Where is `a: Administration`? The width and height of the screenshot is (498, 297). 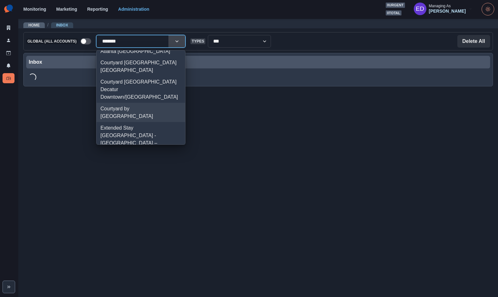 a: Administration is located at coordinates (134, 9).